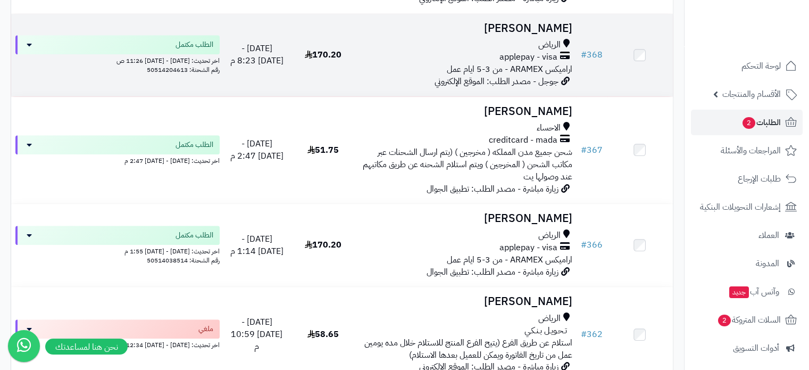 This screenshot has width=809, height=370. I want to click on span: إشعارات التحويلات البنكية, so click(740, 207).